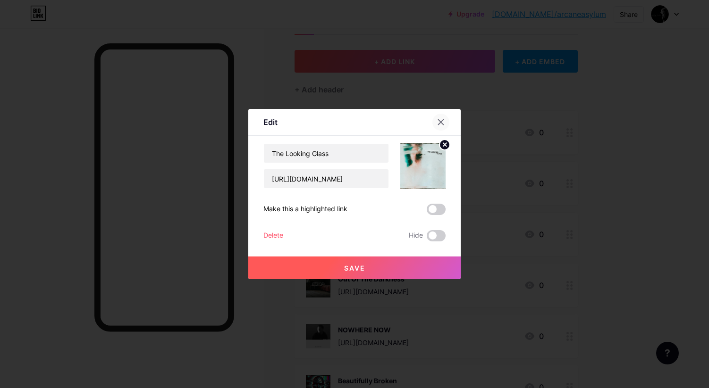 This screenshot has width=709, height=388. I want to click on div: Edit, so click(270, 122).